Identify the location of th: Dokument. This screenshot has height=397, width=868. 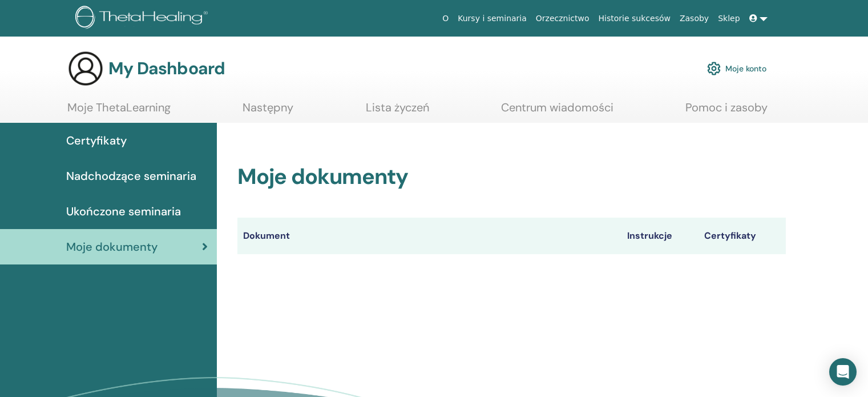
(429, 236).